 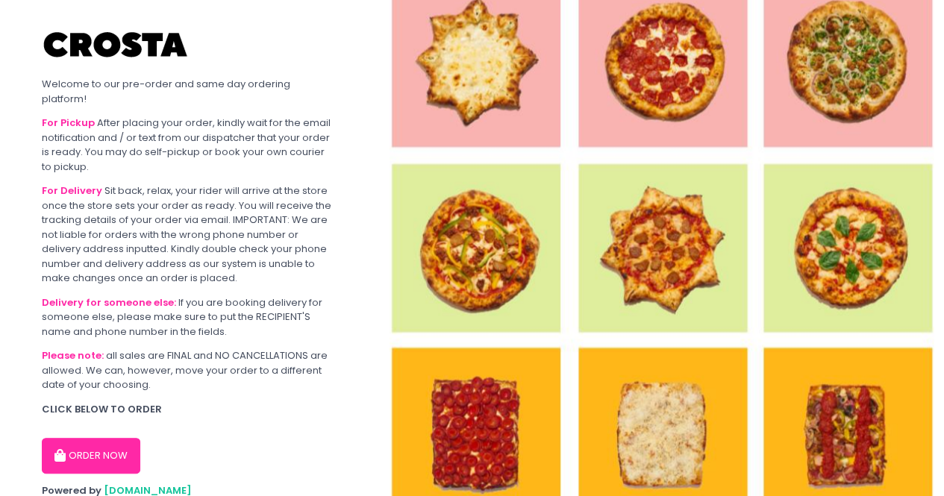 I want to click on b: For Pickup, so click(x=68, y=122).